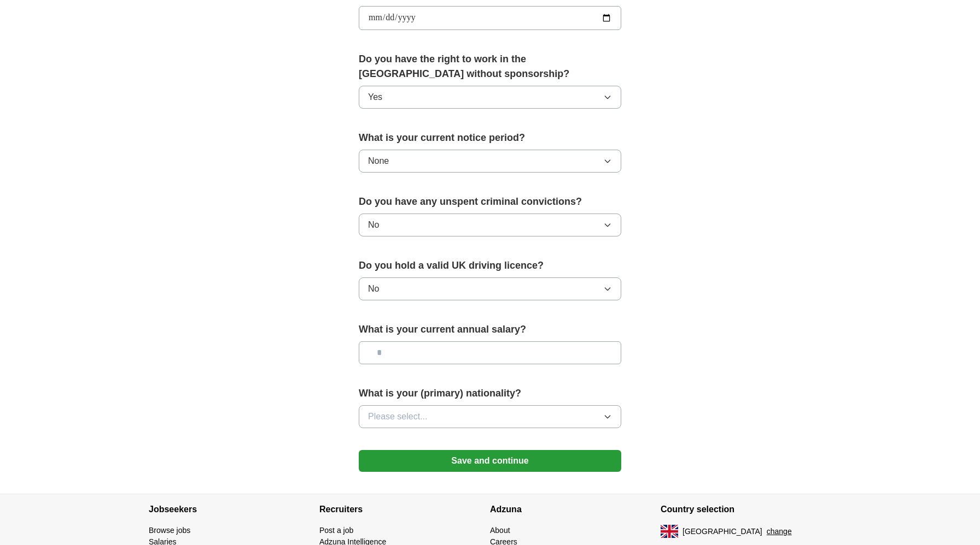  I want to click on button: Save and continue, so click(490, 461).